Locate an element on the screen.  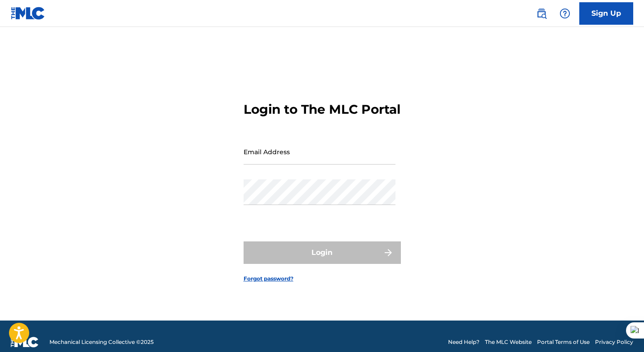
img: MLC Logo is located at coordinates (28, 13).